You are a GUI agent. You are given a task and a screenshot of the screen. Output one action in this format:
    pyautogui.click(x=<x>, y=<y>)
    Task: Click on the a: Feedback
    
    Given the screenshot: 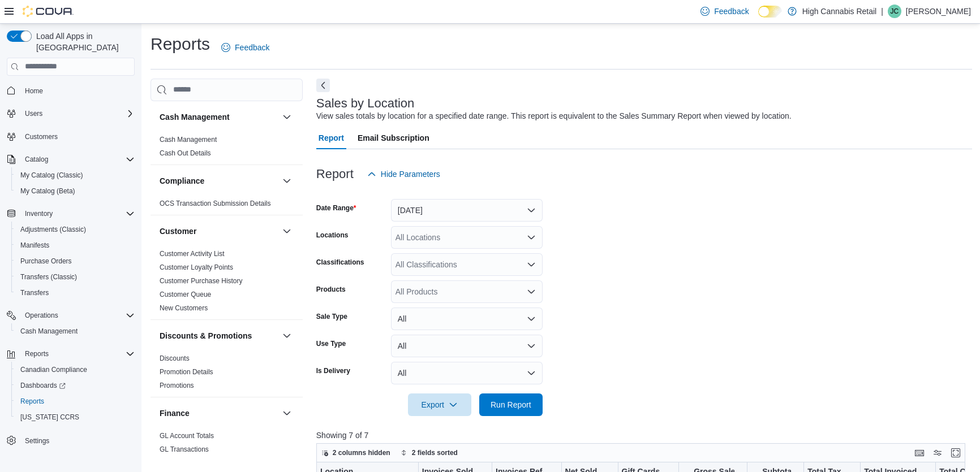 What is the action you would take?
    pyautogui.click(x=245, y=48)
    